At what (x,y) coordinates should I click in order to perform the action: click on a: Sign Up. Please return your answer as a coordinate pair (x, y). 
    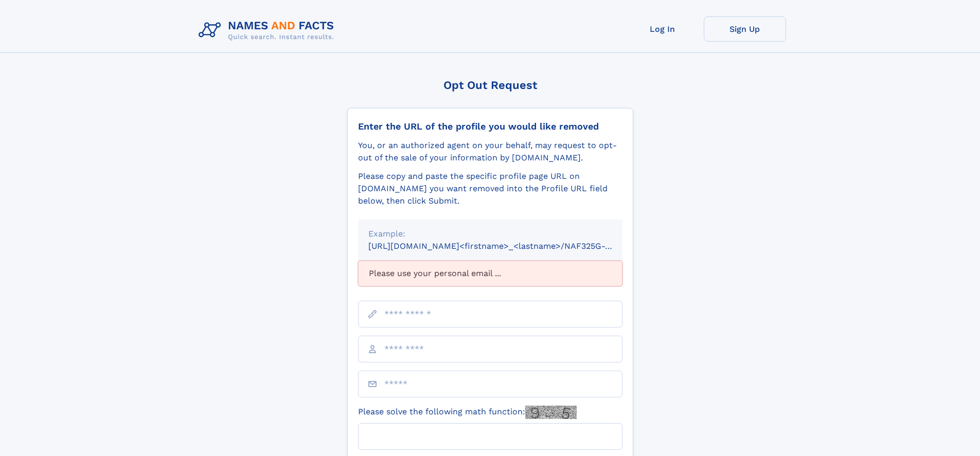
    Looking at the image, I should click on (745, 29).